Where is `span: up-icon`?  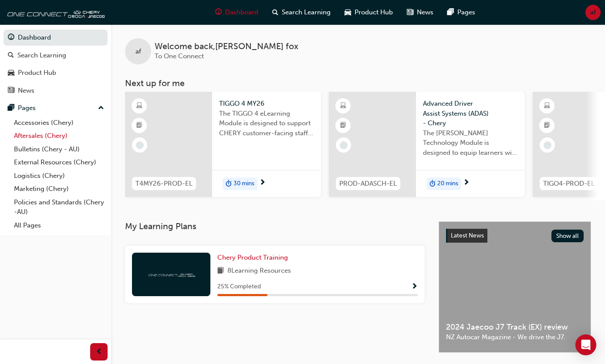 span: up-icon is located at coordinates (101, 108).